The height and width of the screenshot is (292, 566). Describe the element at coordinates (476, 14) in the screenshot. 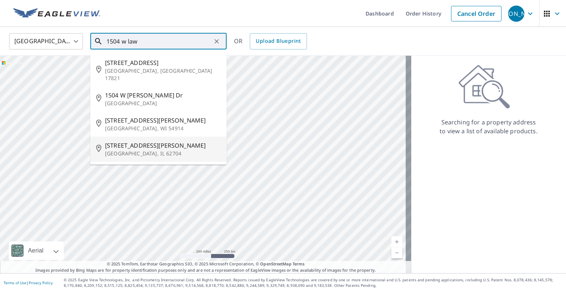

I see `a: Cancel Order` at that location.